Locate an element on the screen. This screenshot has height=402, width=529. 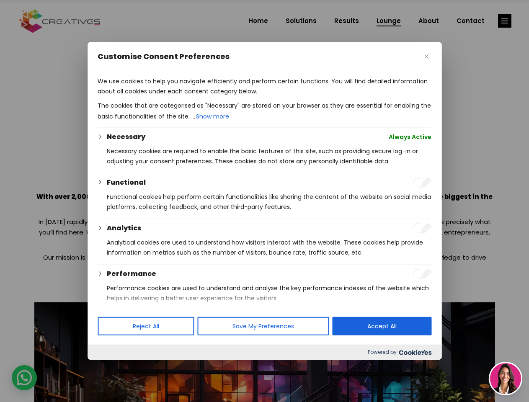
p: We use cookies to help you navigate efficiently and perform certain functions. You will find deta... is located at coordinates (264, 86).